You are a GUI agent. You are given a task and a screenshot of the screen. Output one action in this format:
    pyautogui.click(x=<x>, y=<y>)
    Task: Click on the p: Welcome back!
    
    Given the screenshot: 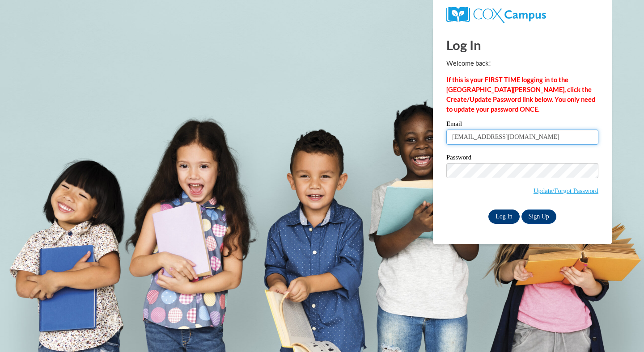 What is the action you would take?
    pyautogui.click(x=522, y=64)
    